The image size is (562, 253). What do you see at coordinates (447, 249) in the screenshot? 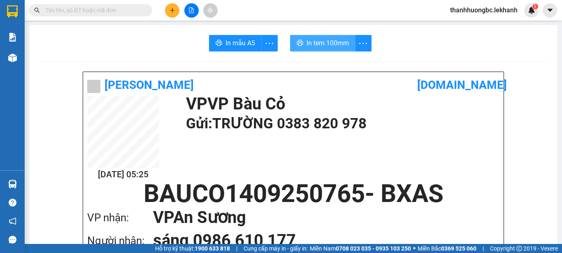
I see `span: Miền Bắc` at bounding box center [447, 249].